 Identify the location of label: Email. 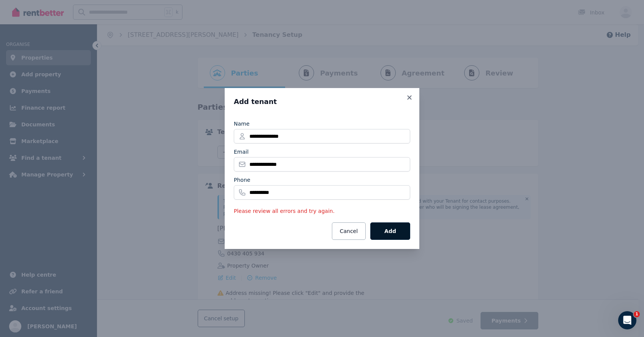
(241, 152).